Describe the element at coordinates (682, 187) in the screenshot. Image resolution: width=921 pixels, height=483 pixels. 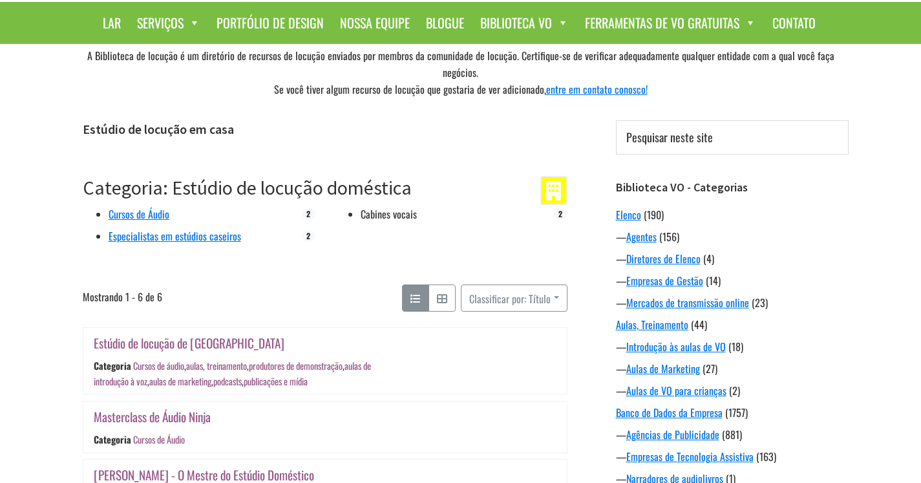
I see `font: Biblioteca VO - Categorias` at that location.